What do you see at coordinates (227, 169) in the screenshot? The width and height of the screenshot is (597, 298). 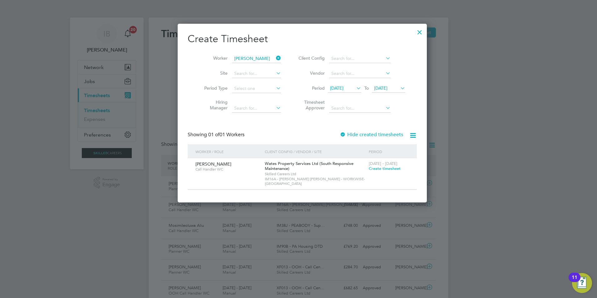 I see `span: Call Handler WC` at bounding box center [227, 169].